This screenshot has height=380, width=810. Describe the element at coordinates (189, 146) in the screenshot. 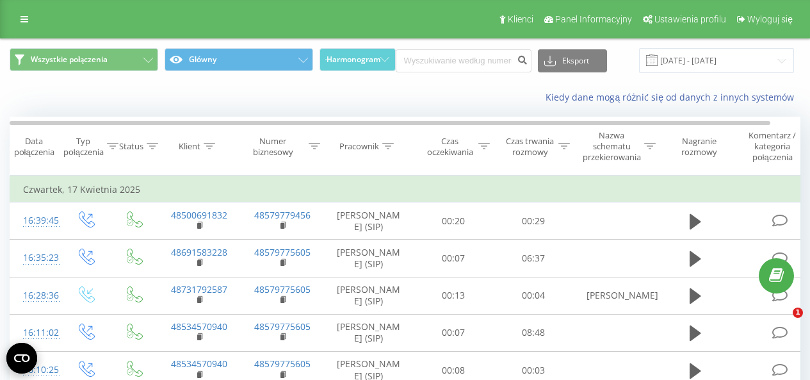

I see `div: Klient` at that location.